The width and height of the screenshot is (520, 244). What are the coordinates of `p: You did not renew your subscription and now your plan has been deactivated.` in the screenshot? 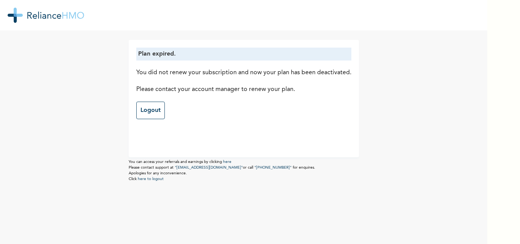 It's located at (244, 73).